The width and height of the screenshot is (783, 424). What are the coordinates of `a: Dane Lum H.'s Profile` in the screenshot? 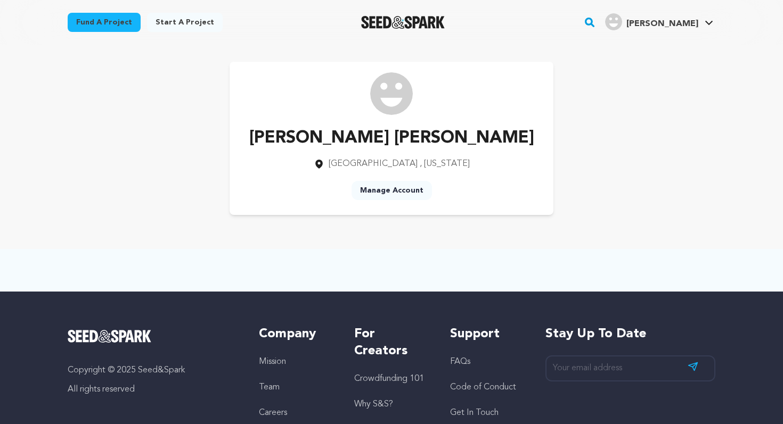 It's located at (659, 21).